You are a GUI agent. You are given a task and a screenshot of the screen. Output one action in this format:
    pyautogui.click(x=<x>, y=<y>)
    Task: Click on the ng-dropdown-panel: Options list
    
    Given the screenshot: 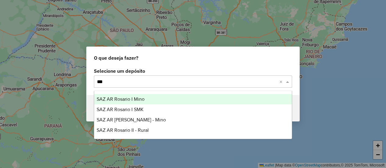 What is the action you would take?
    pyautogui.click(x=193, y=115)
    